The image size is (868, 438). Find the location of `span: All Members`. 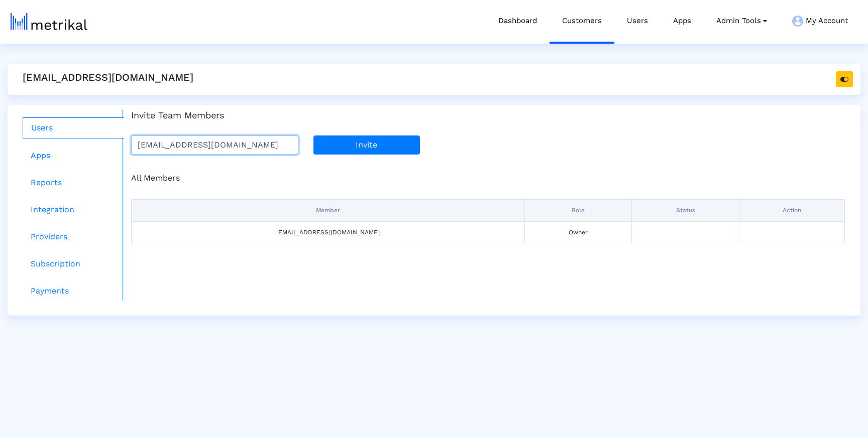

span: All Members is located at coordinates (155, 178).